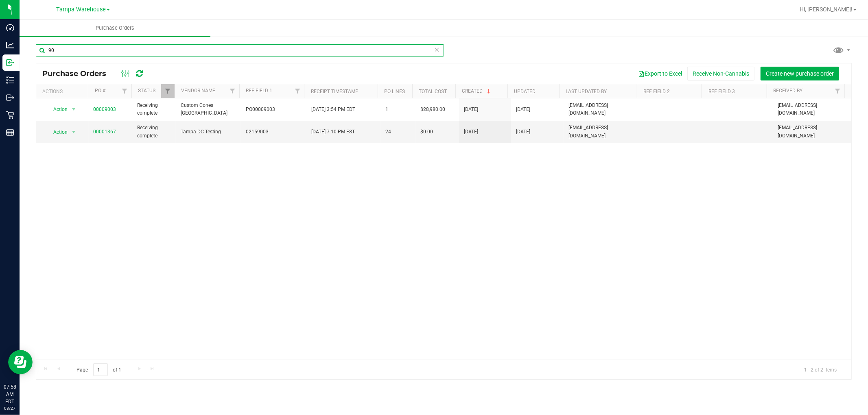 This screenshot has width=868, height=415. Describe the element at coordinates (721, 92) in the screenshot. I see `a: Ref Field 3` at that location.